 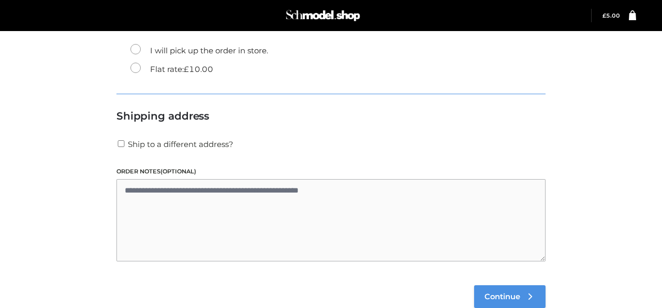 What do you see at coordinates (172, 69) in the screenshot?
I see `label: Flat rate:` at bounding box center [172, 69].